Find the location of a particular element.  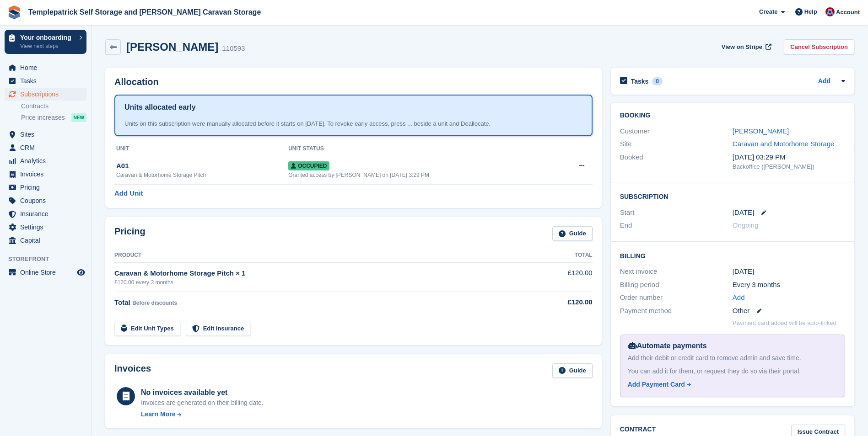

a: Contracts is located at coordinates (54, 106).